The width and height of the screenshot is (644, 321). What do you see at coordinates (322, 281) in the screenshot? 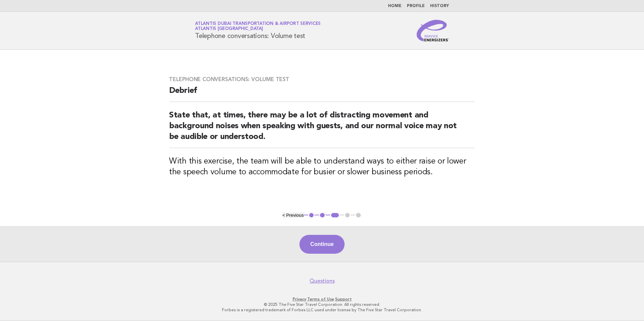
I see `a: Questions` at bounding box center [322, 281].